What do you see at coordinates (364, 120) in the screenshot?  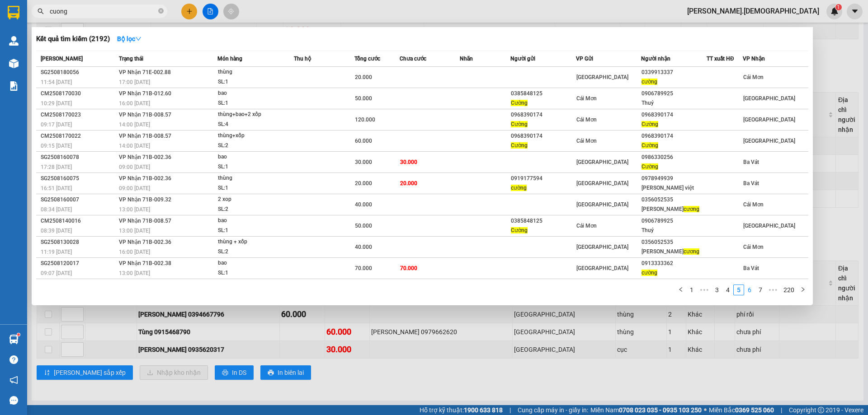 I see `span: 120.000` at bounding box center [364, 120].